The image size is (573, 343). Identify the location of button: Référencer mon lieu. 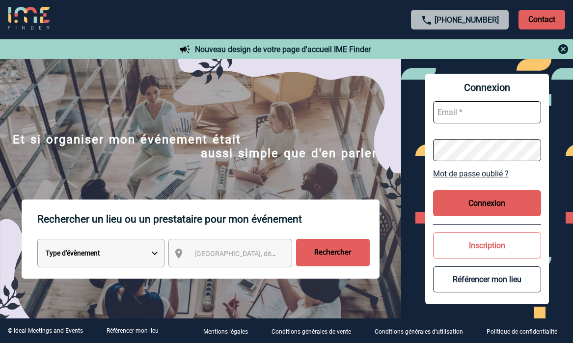
(487, 279).